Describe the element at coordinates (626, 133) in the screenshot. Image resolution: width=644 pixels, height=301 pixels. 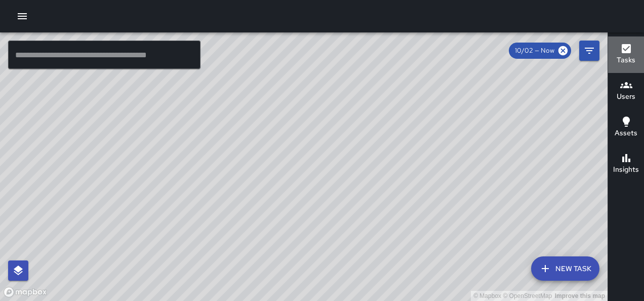
I see `h6: Assets` at that location.